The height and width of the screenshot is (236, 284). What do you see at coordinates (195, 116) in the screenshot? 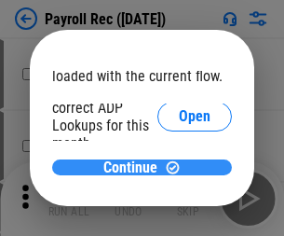
I see `button: Open` at bounding box center [195, 116].